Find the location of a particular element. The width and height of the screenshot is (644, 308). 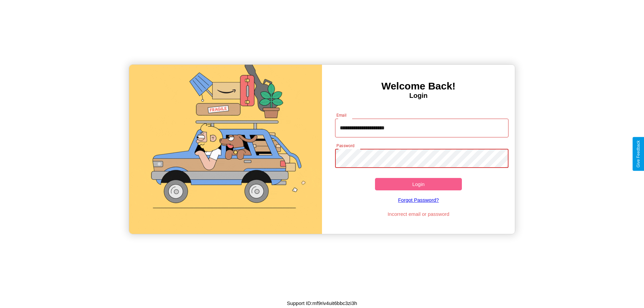

label: Password is located at coordinates (345, 146).